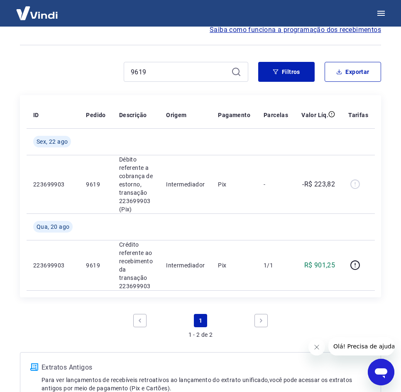 The width and height of the screenshot is (401, 392). I want to click on p: -R$ 223,82, so click(318, 184).